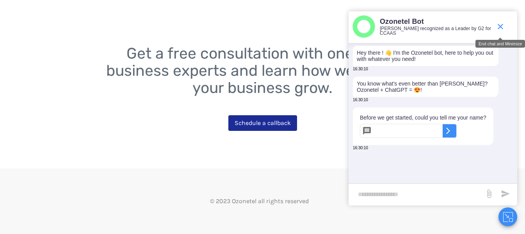 This screenshot has width=525, height=234. Describe the element at coordinates (500, 44) in the screenshot. I see `div: End chat and Minimize` at that location.